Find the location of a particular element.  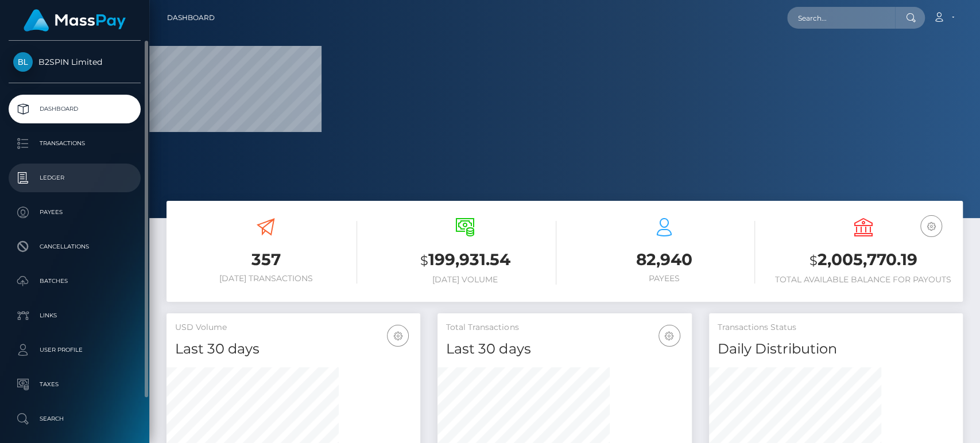

p: Batches is located at coordinates (75, 281).